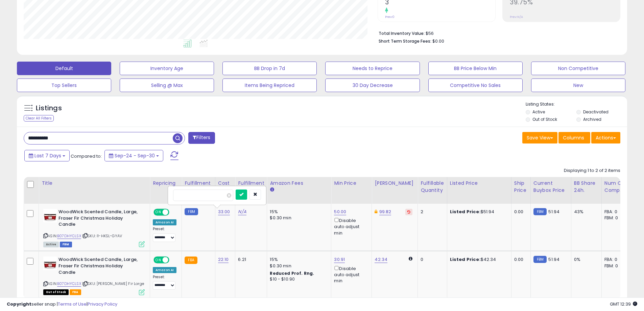 This screenshot has width=644, height=311. Describe the element at coordinates (158, 212) in the screenshot. I see `span: ON` at that location.